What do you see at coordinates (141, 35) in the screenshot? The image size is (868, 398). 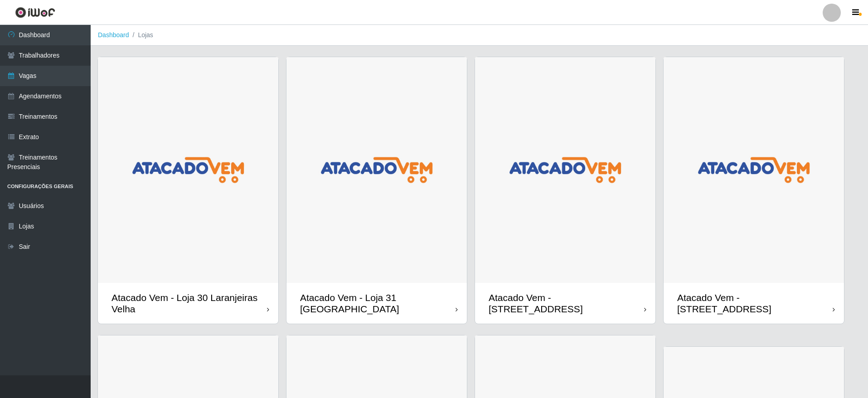 I see `li: Lojas` at bounding box center [141, 35].